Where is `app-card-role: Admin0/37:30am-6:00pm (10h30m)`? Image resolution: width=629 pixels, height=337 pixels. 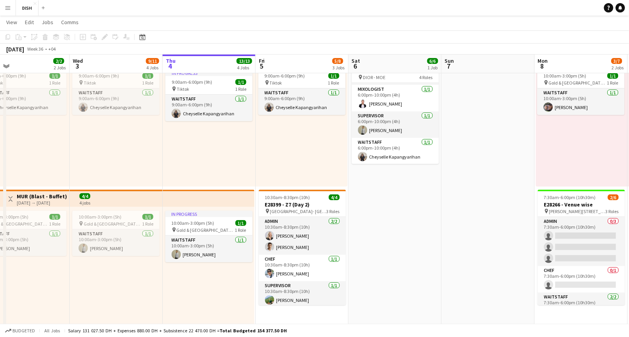 app-card-role: Admin0/37:30am-6:00pm (10h30m) is located at coordinates (582, 241).